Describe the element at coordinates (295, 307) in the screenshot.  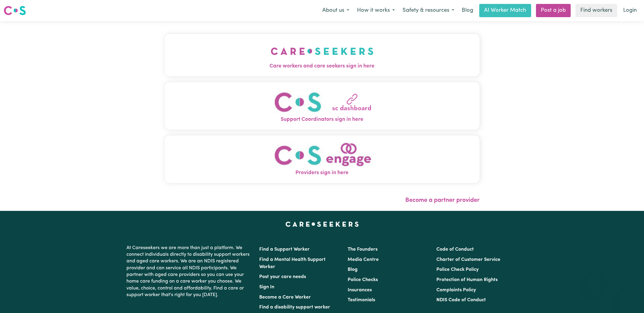
I see `a: Find a disability support worker` at that location.